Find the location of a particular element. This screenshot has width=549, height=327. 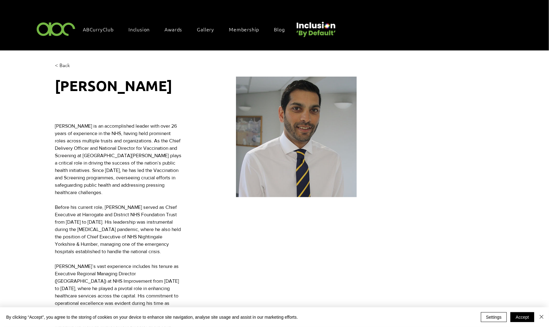

button: Settings is located at coordinates (493, 317).